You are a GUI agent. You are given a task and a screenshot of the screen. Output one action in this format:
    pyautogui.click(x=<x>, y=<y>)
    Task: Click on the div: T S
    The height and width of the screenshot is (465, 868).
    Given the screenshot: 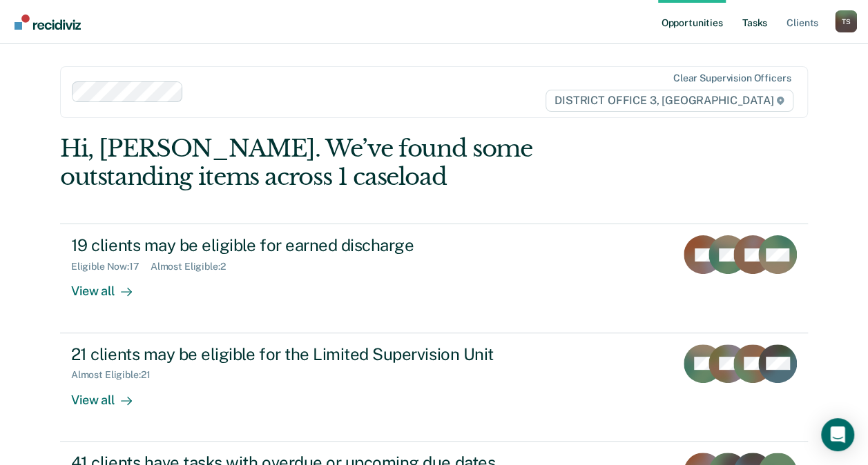 What is the action you would take?
    pyautogui.click(x=847, y=21)
    